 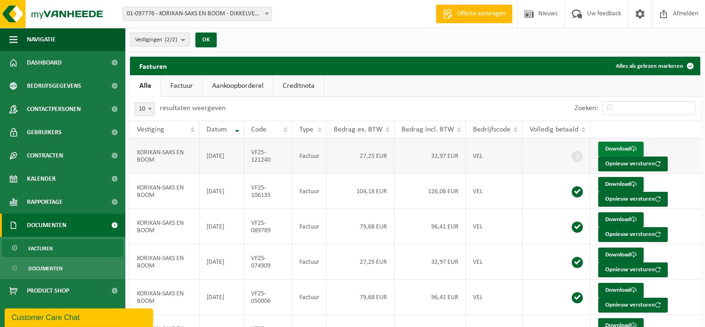 I want to click on a: Alle, so click(x=145, y=86).